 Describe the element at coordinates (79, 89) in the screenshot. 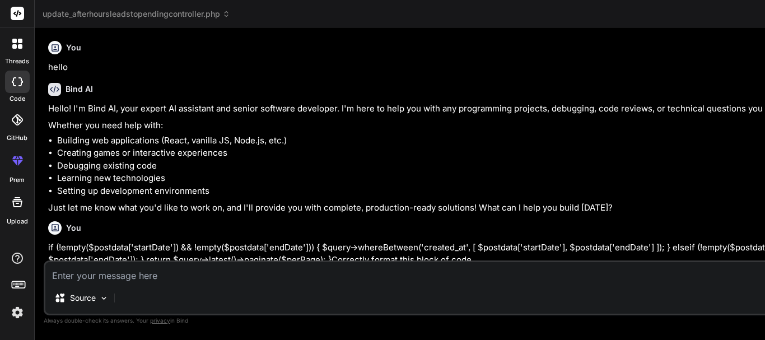

I see `h6: Bind AI` at that location.